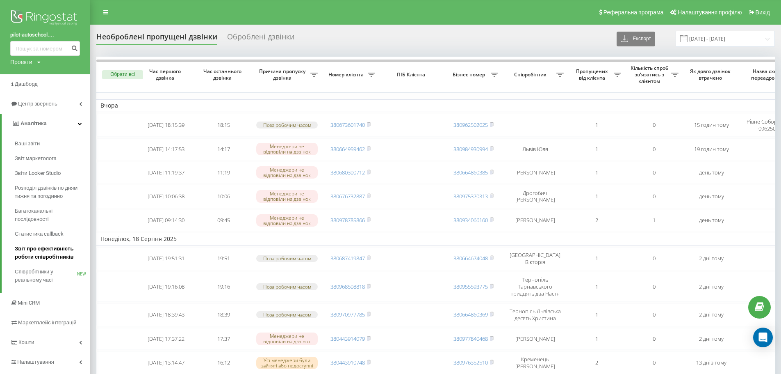 This screenshot has width=781, height=374. What do you see at coordinates (224, 315) in the screenshot?
I see `td: 18:39` at bounding box center [224, 315].